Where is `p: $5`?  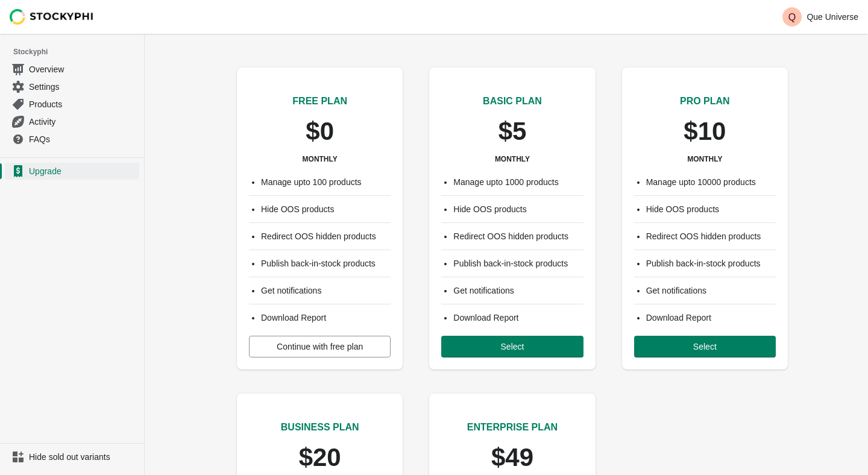 p: $5 is located at coordinates (512, 132).